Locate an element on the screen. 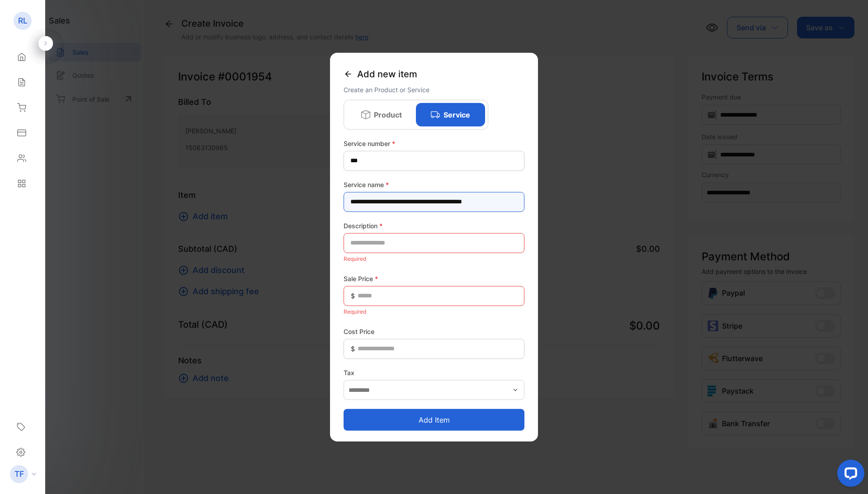 This screenshot has height=494, width=868. p: TF is located at coordinates (19, 474).